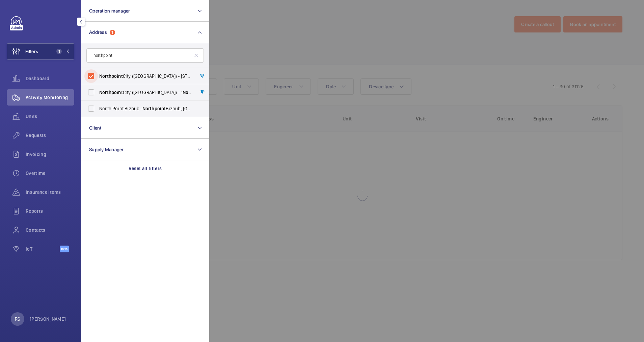 This screenshot has width=644, height=342. What do you see at coordinates (50, 211) in the screenshot?
I see `span: Reports` at bounding box center [50, 211].